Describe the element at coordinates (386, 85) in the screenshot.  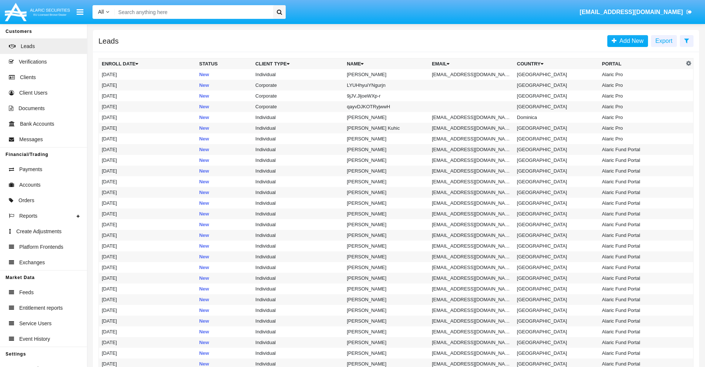
I see `td: LYUHhyuiYNgurjn` at that location.